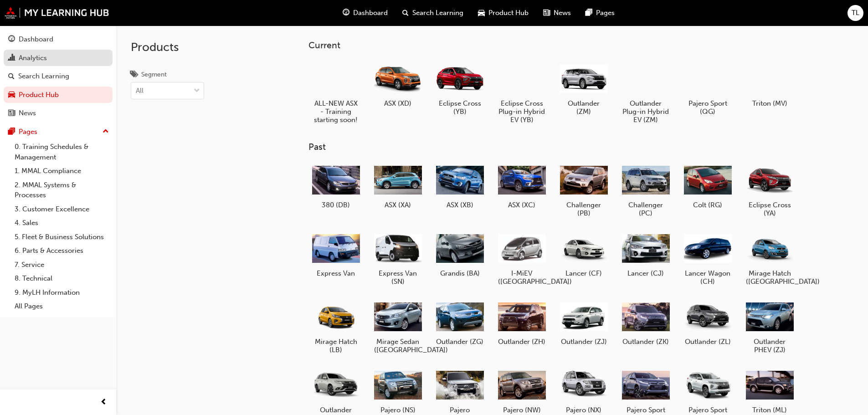  I want to click on a: 0. Training Schedules & Management, so click(61, 152).